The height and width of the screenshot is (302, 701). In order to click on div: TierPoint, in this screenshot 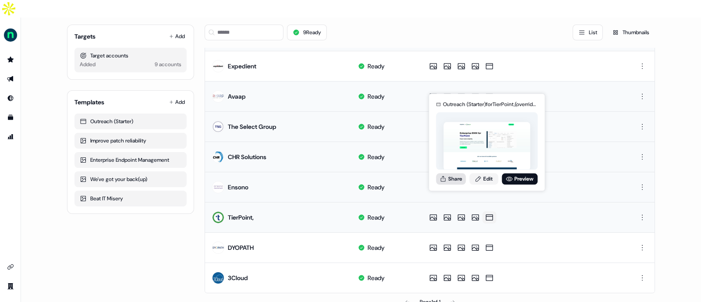, I will do `click(240, 217)`.